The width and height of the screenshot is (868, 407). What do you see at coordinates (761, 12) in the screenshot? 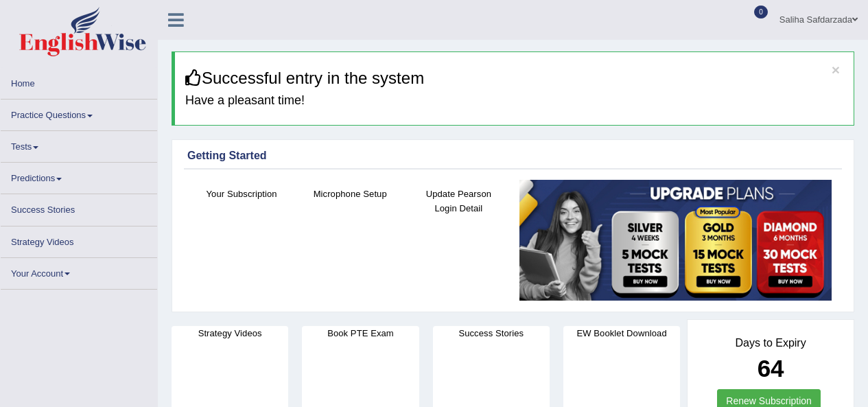
I see `span: 0` at bounding box center [761, 12].